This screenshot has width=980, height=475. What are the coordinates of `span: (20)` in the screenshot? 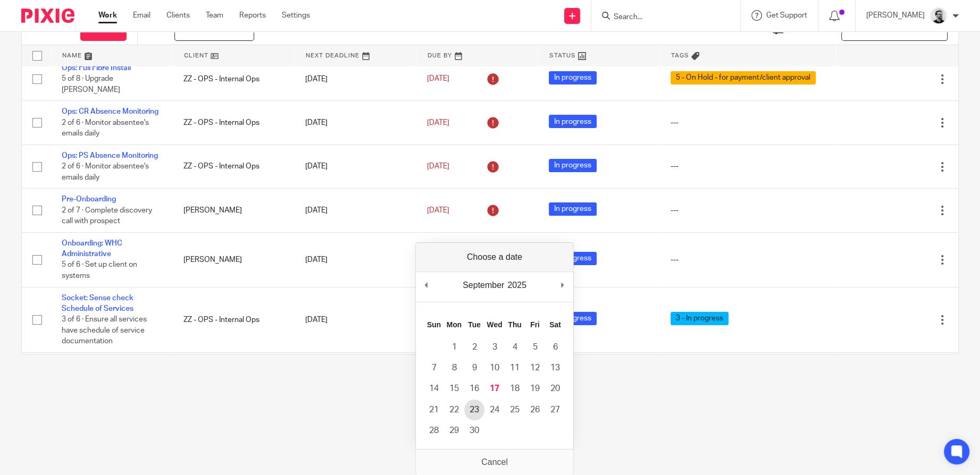 It's located at (62, 29).